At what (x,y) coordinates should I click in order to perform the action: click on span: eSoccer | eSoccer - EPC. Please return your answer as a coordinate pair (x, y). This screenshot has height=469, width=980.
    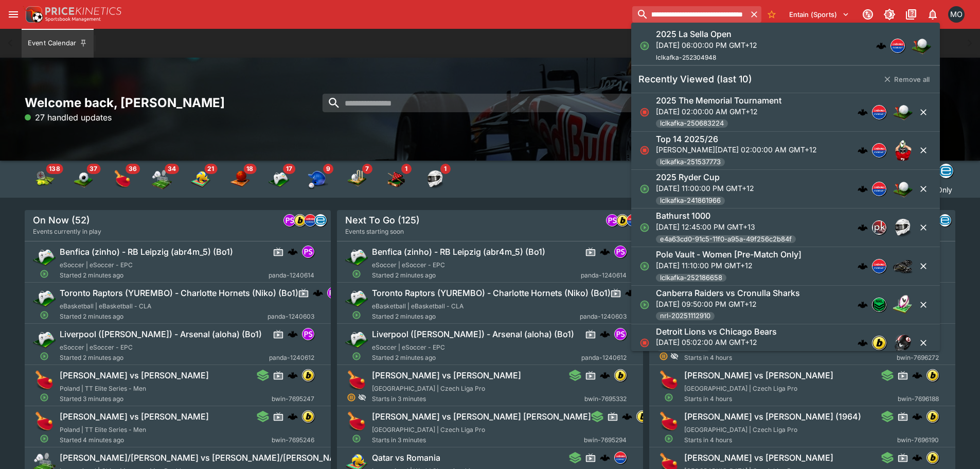
    Looking at the image, I should click on (96, 265).